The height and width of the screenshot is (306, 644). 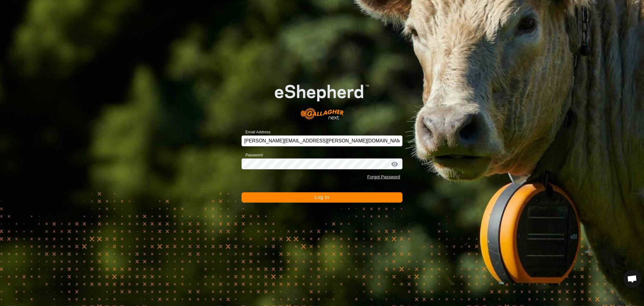 What do you see at coordinates (322, 98) in the screenshot?
I see `img: E-shepherd Logo` at bounding box center [322, 98].